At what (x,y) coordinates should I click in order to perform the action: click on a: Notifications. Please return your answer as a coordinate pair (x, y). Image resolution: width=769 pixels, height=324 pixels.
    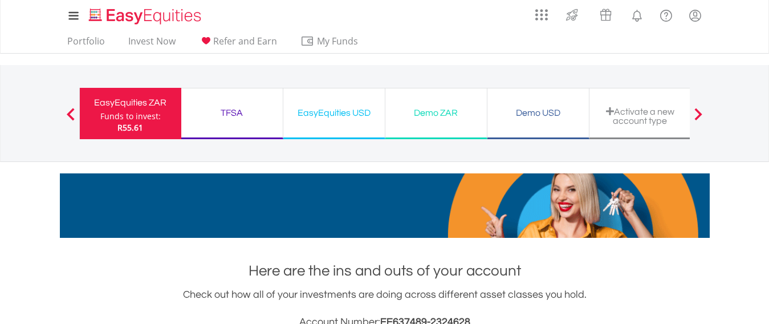
    Looking at the image, I should click on (636, 14).